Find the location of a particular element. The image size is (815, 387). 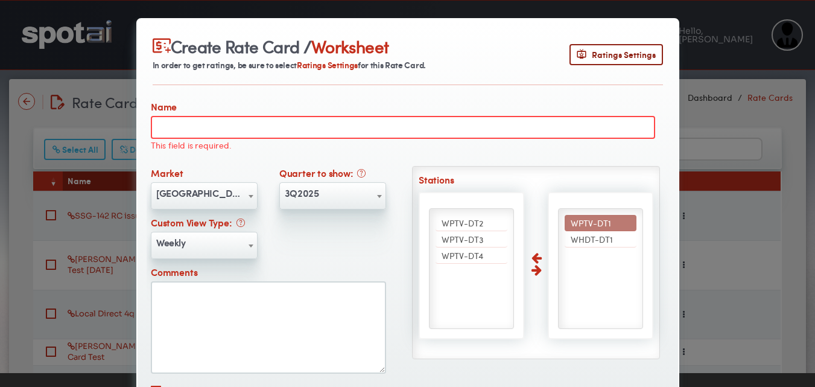

span: Worksheet is located at coordinates (350, 46).